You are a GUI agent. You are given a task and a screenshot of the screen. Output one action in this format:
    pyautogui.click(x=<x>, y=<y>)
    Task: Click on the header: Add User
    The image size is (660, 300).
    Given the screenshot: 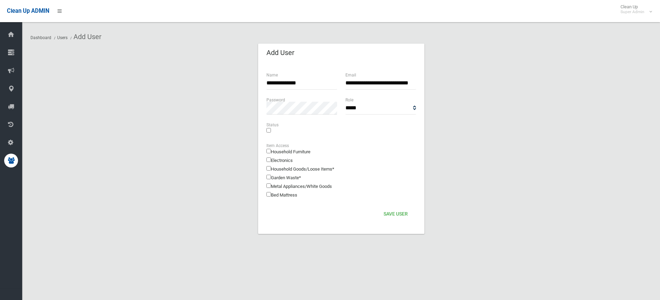 What is the action you would take?
    pyautogui.click(x=280, y=53)
    